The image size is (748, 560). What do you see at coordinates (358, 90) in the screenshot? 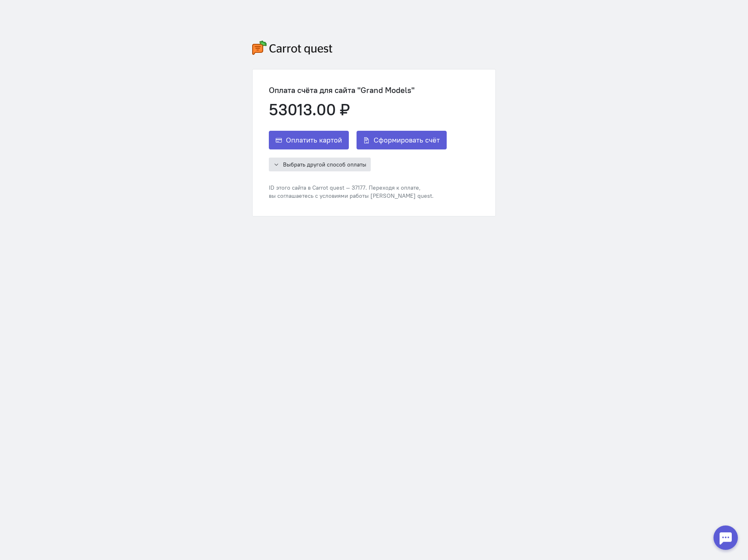
I see `div: Оплата счёта для сайта "Grand Models"` at bounding box center [358, 90].